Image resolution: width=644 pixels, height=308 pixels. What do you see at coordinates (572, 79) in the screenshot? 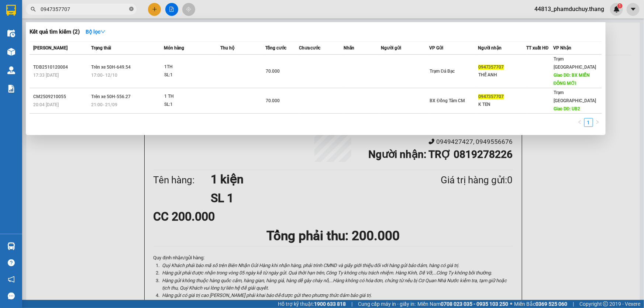
I see `span: Giao DĐ: BX MIỀN ĐÔNG MỚI` at bounding box center [572, 79].